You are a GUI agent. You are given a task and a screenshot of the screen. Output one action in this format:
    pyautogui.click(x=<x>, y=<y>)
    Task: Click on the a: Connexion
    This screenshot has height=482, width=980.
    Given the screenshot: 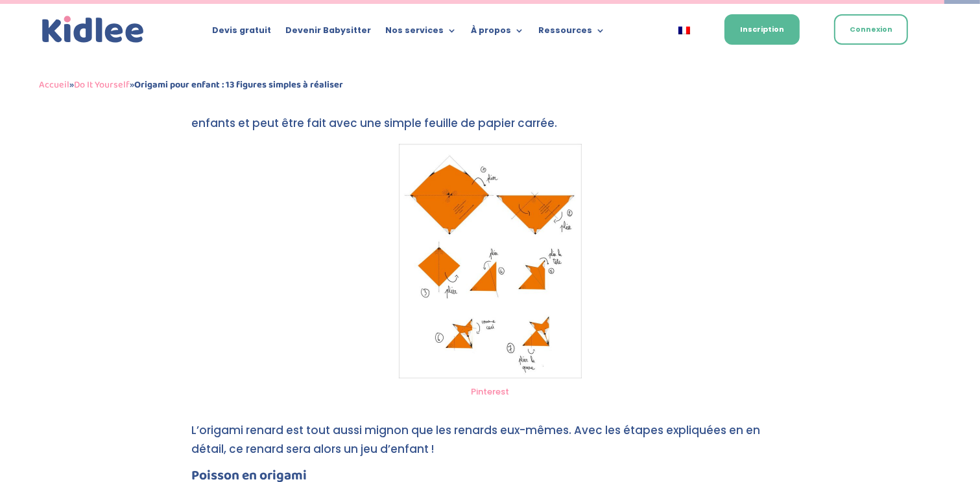 What is the action you would take?
    pyautogui.click(x=871, y=29)
    